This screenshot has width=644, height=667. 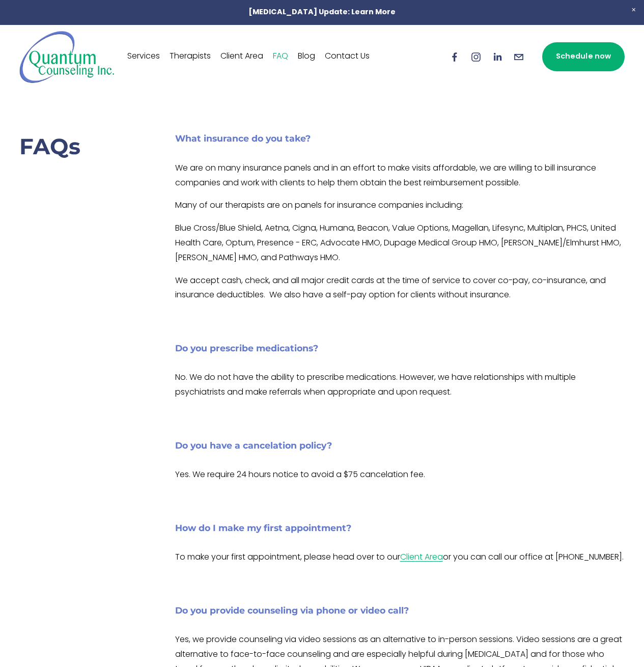 What do you see at coordinates (399, 176) in the screenshot?
I see `p: We are on many insurance panels and in an effort to make visits affordable, we are willing to bil...` at bounding box center [399, 176].